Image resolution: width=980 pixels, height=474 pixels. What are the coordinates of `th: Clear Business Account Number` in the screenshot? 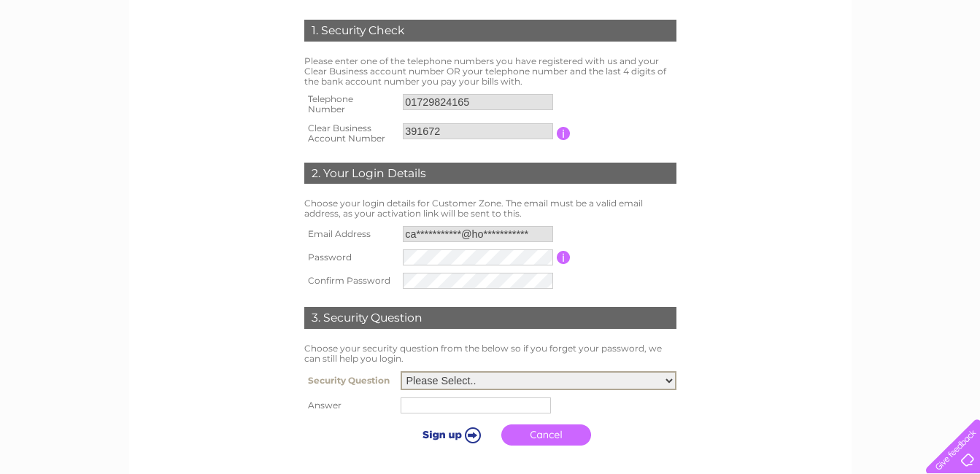 It's located at (350, 134).